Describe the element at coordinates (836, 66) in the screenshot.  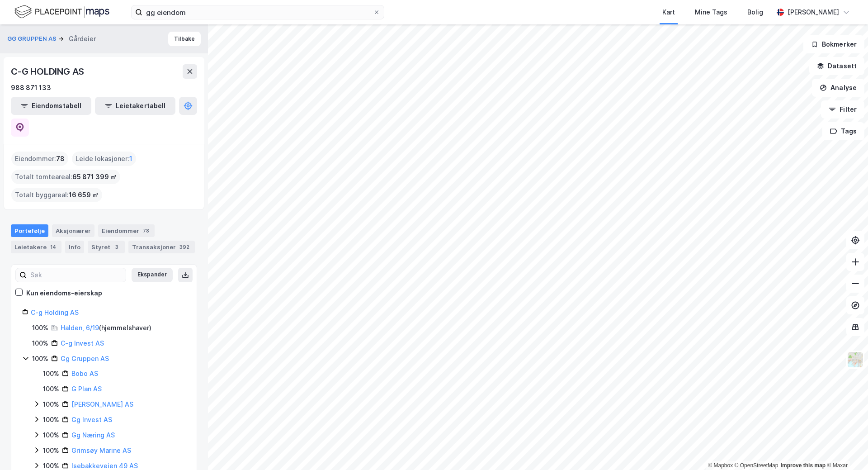
I see `button: Datasett` at that location.